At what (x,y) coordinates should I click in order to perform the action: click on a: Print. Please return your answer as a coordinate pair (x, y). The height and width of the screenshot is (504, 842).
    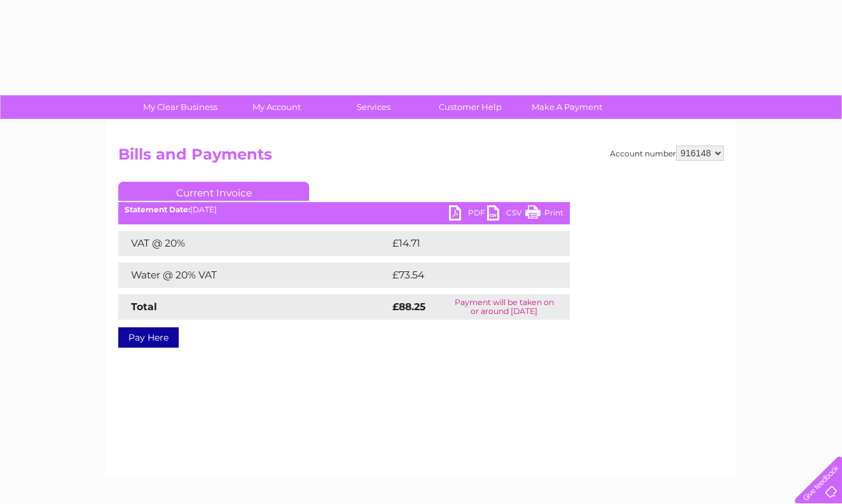
    Looking at the image, I should click on (545, 214).